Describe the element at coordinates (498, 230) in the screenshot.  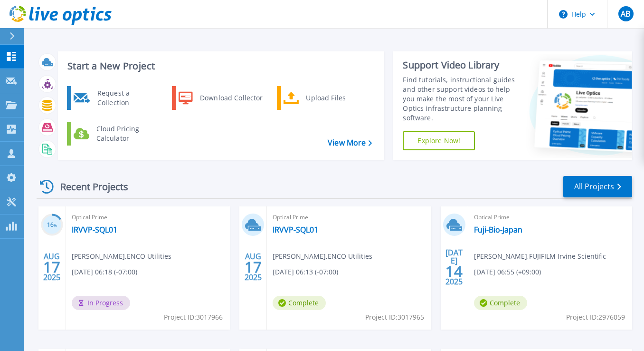
I see `a: Fuji-Bio-Japan` at that location.